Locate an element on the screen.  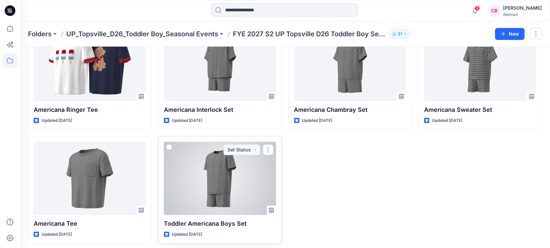
a: Americana Sweater Set is located at coordinates (480, 65).